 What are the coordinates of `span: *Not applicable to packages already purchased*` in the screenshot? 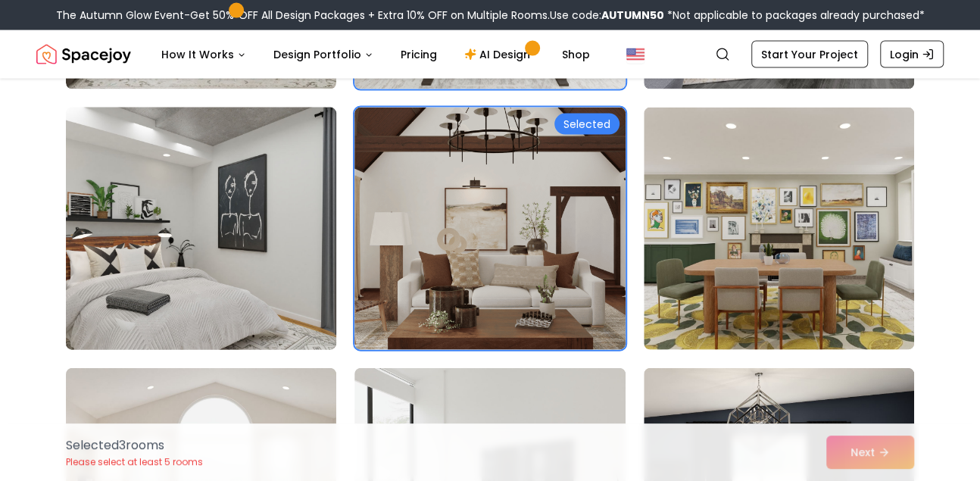 It's located at (794, 15).